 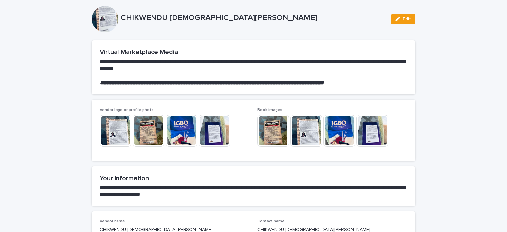 I want to click on h2: Virtual Marketplace Media, so click(x=254, y=52).